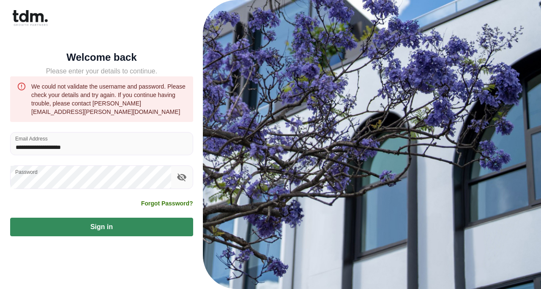 This screenshot has height=289, width=541. Describe the element at coordinates (101, 71) in the screenshot. I see `h5: Please enter your details to continue.` at that location.